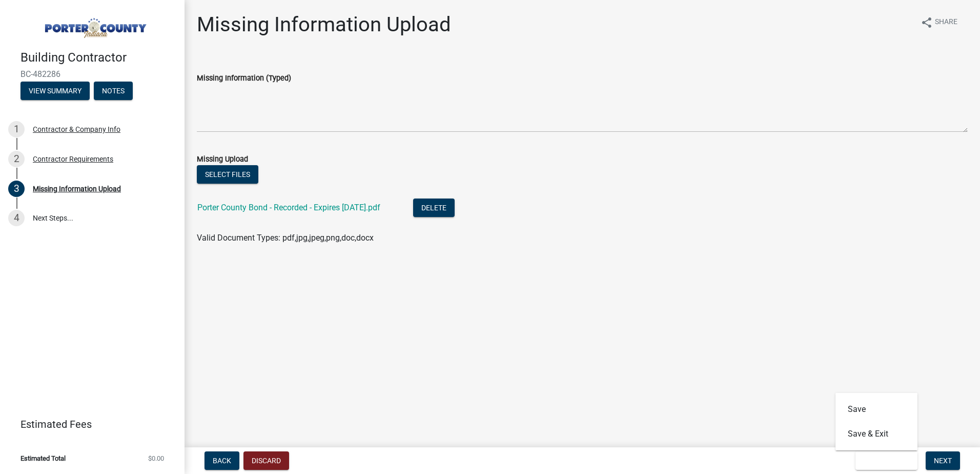 The width and height of the screenshot is (980, 474). I want to click on a: Estimated Fees, so click(88, 424).